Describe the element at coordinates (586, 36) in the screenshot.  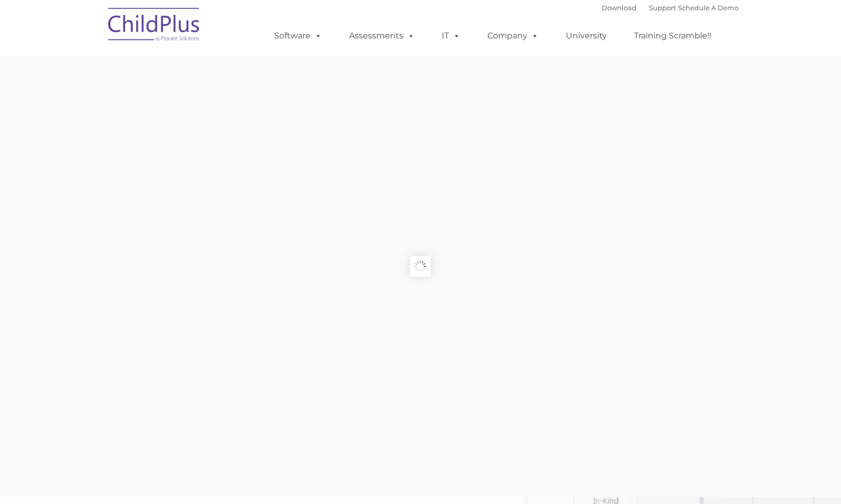
I see `a: University` at that location.